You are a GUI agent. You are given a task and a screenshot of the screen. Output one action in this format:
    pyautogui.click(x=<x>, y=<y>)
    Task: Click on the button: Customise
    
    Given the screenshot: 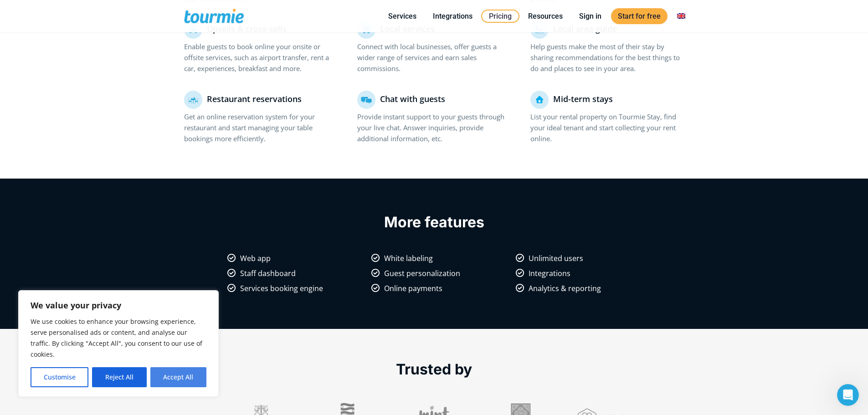 What is the action you would take?
    pyautogui.click(x=59, y=377)
    